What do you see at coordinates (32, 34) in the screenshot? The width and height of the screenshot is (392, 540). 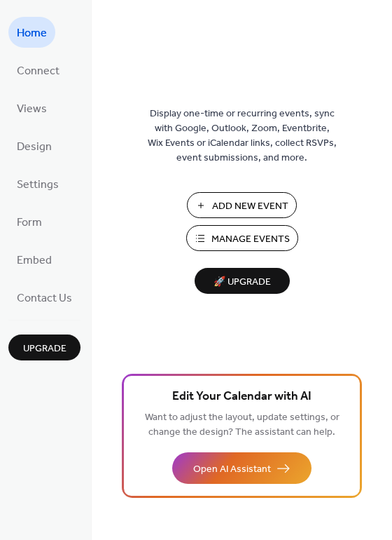 I see `span: Home` at bounding box center [32, 34].